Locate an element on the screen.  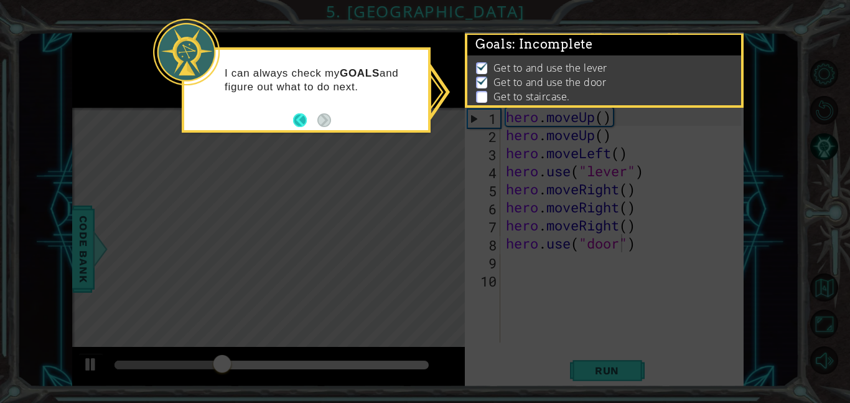
p: Get to and use the door is located at coordinates (550, 82).